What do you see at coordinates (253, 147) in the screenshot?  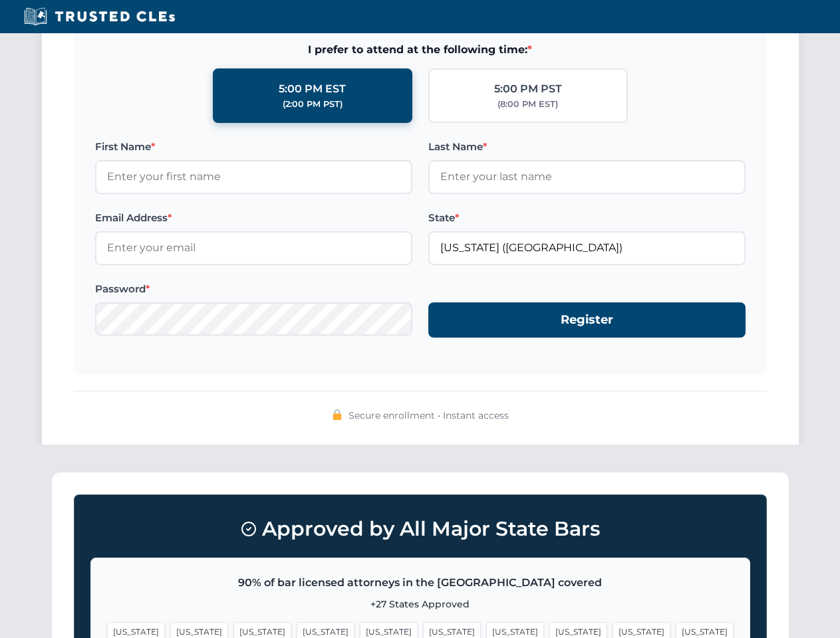 I see `label: First Name` at bounding box center [253, 147].